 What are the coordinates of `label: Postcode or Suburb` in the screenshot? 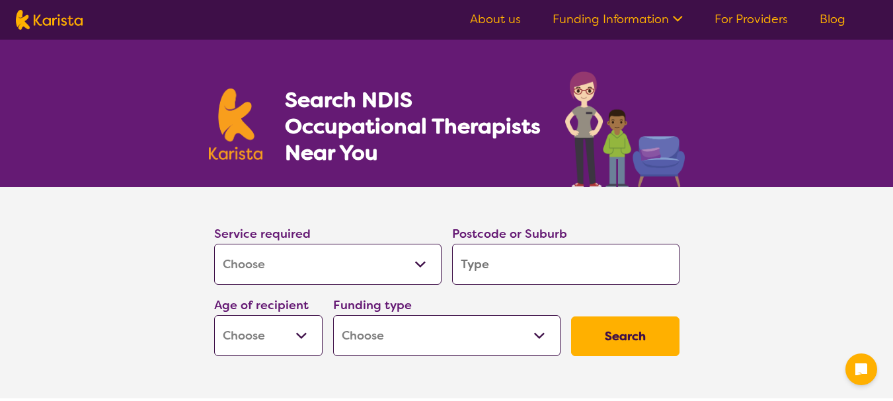 It's located at (510, 234).